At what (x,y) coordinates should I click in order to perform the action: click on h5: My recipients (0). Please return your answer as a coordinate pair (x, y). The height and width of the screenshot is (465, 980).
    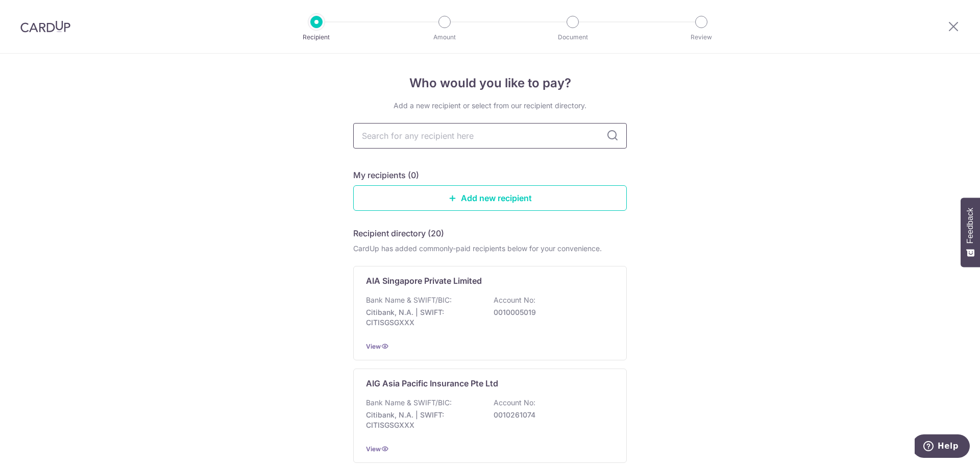
    Looking at the image, I should click on (386, 175).